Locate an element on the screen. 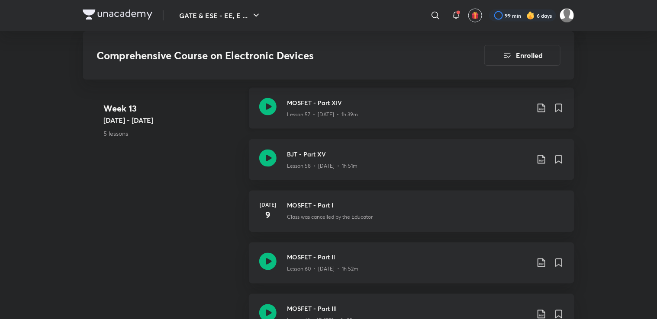 This screenshot has width=657, height=319. button: avatar is located at coordinates (475, 16).